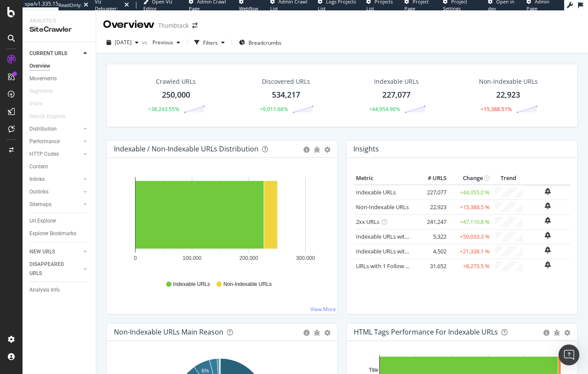 This screenshot has height=374, width=588. Describe the element at coordinates (55, 142) in the screenshot. I see `a: Performance` at that location.